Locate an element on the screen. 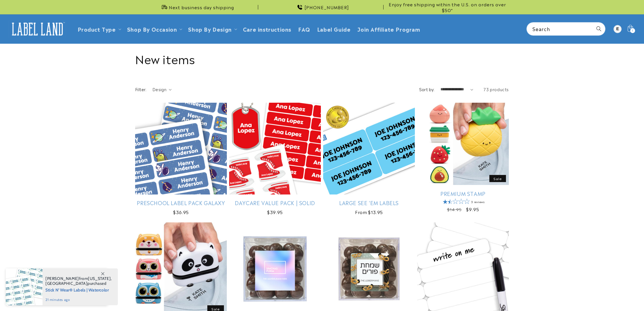  a: Large See 'em Labels is located at coordinates (369, 203).